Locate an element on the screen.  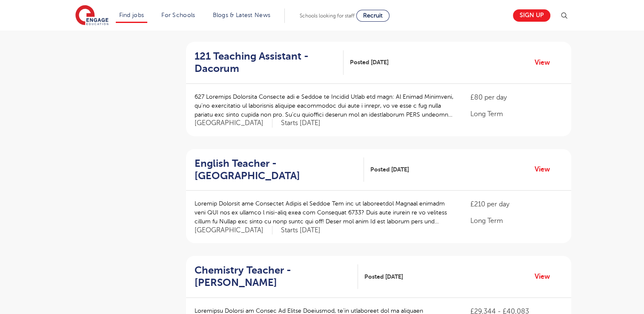
a: 121 Teaching Assistant - Dacorum is located at coordinates (269, 62).